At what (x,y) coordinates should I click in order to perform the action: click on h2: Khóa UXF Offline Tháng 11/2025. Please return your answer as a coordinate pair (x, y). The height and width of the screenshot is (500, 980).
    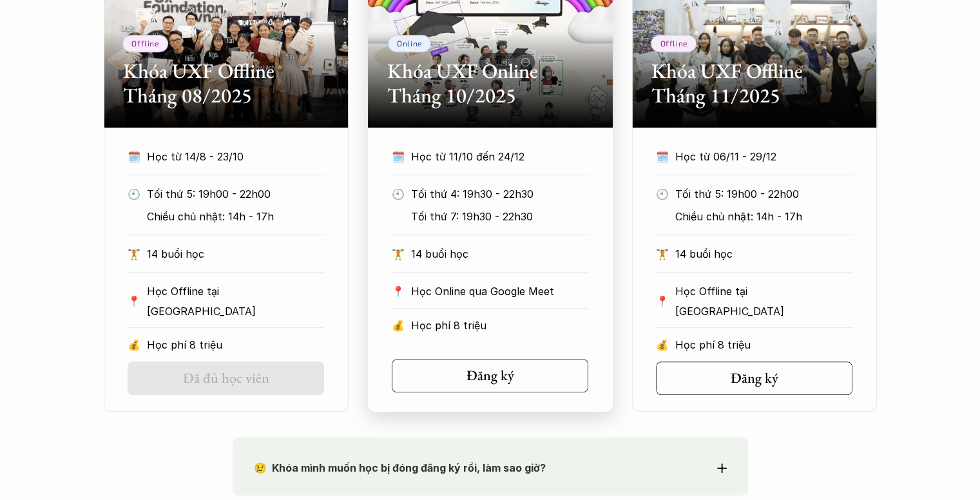
    Looking at the image, I should click on (754, 83).